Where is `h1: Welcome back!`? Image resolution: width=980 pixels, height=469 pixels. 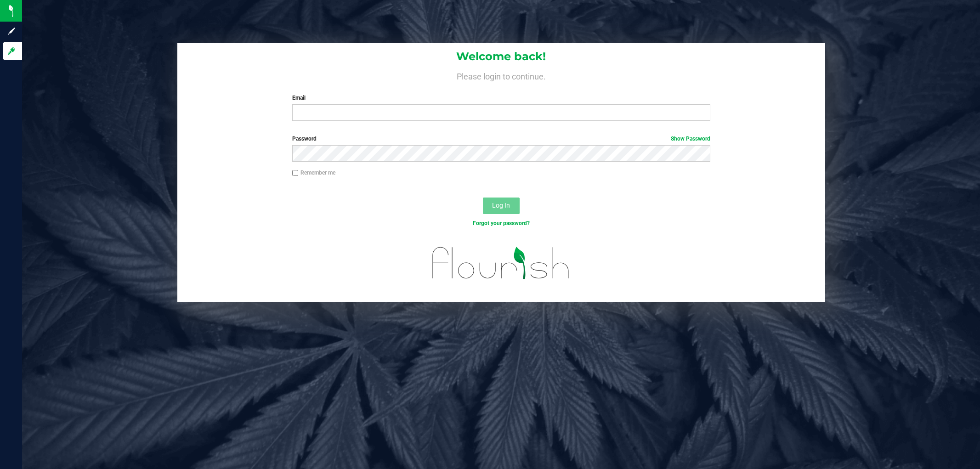
h1: Welcome back! is located at coordinates (501, 57).